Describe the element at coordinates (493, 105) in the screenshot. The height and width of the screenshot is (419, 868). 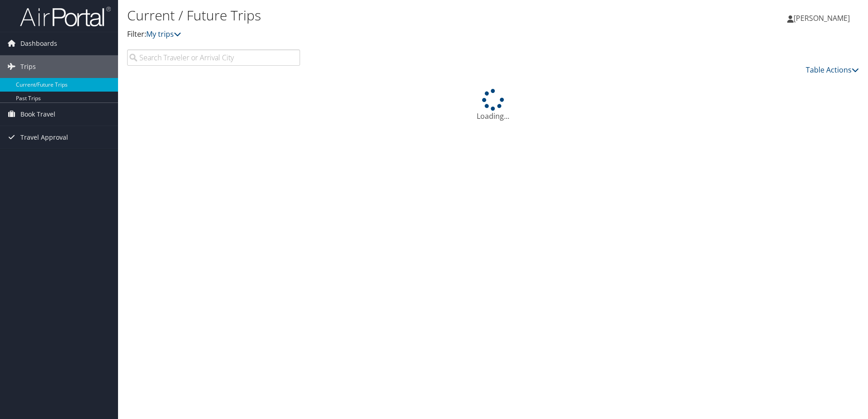
I see `div: Loading...` at that location.